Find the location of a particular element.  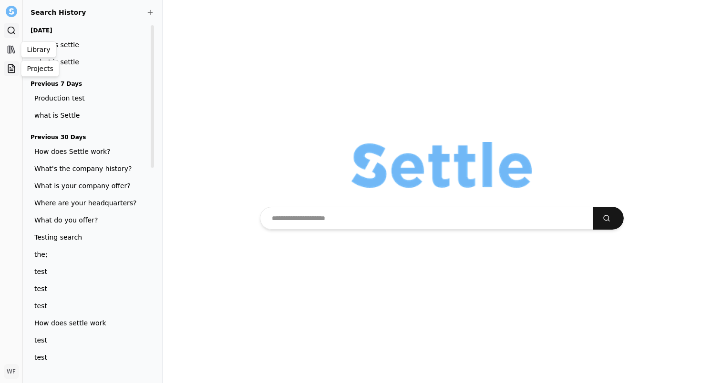

a: Search is located at coordinates (11, 31).